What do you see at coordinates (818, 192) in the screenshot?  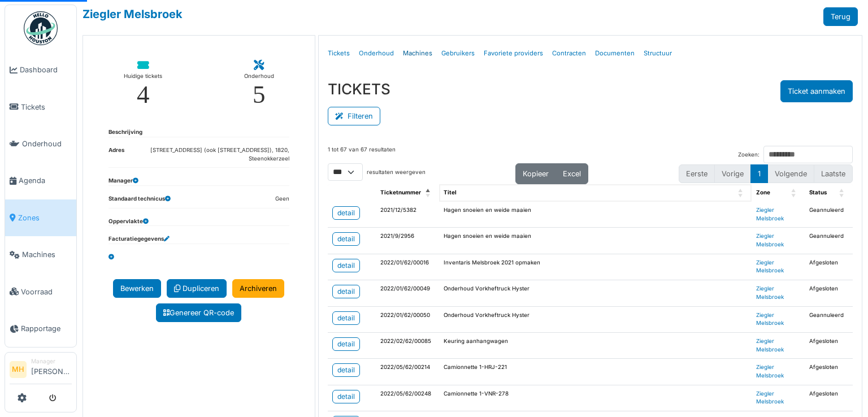 I see `span: Status` at bounding box center [818, 192].